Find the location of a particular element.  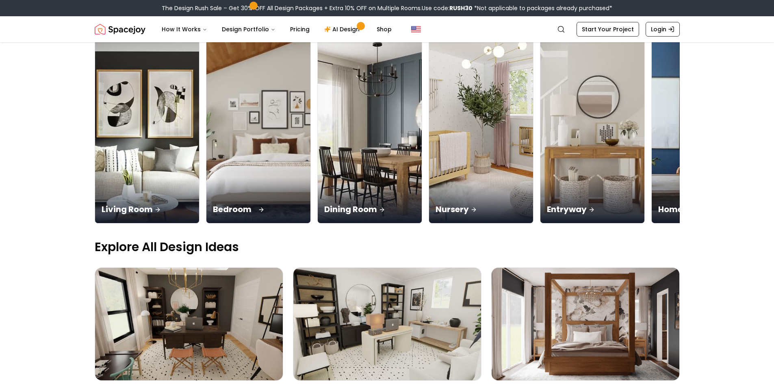

img: Nursery is located at coordinates (481, 131).